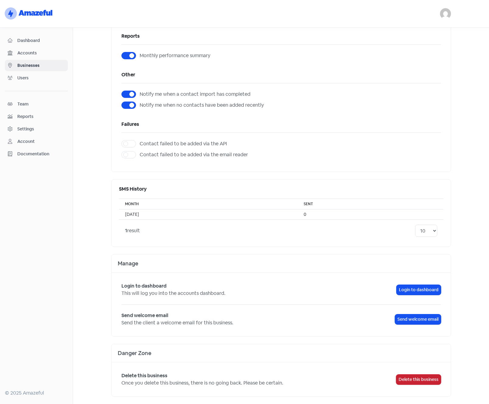 Image resolution: width=489 pixels, height=404 pixels. Describe the element at coordinates (370, 204) in the screenshot. I see `th: Sent` at that location.